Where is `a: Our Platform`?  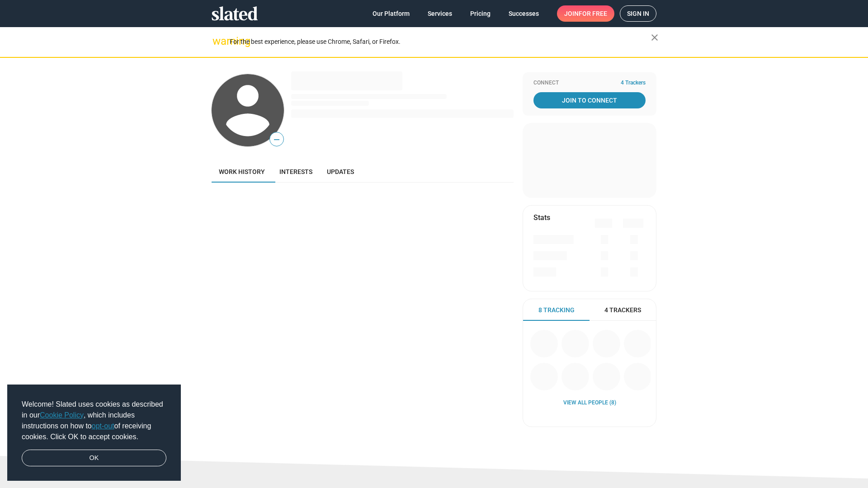
a: Our Platform is located at coordinates (391, 13).